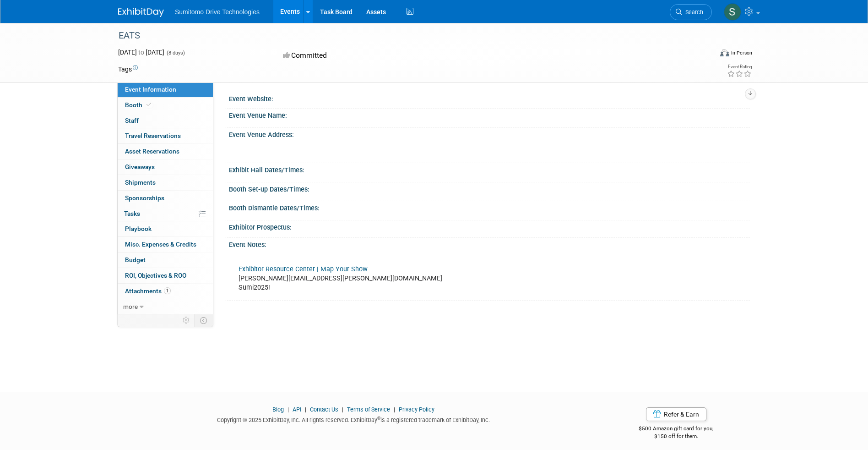  I want to click on a: Search, so click(691, 12).